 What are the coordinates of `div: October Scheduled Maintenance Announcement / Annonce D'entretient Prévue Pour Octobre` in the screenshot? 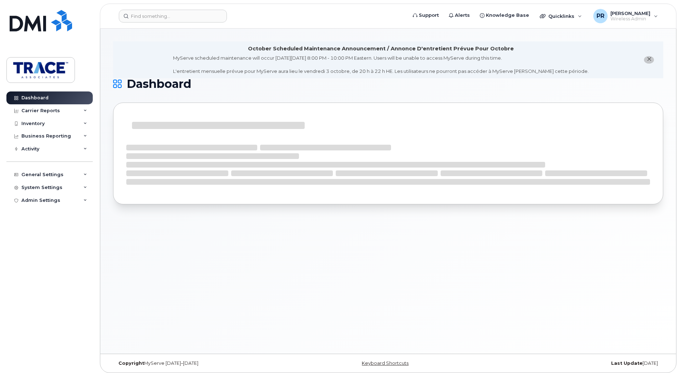 It's located at (381, 49).